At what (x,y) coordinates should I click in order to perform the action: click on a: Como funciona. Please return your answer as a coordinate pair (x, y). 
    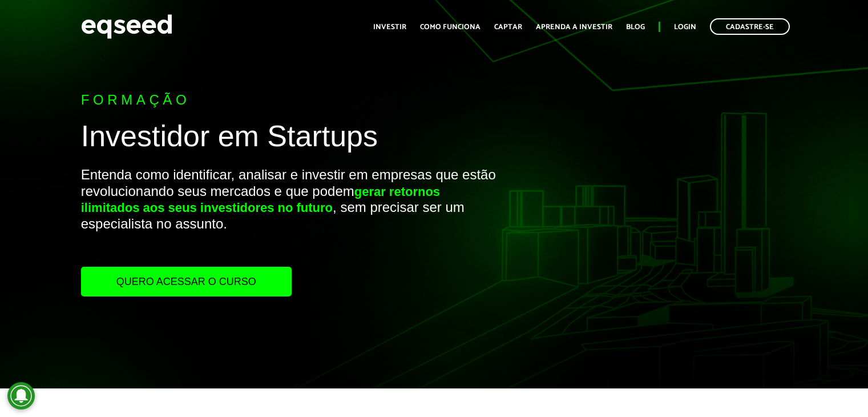
    Looking at the image, I should click on (451, 27).